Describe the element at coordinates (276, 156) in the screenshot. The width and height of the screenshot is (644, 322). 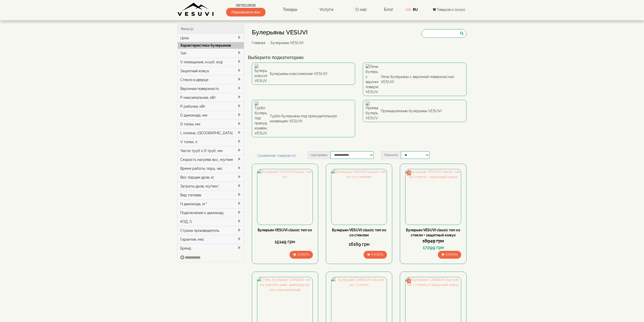
I see `a: Сравнение товаров (0)` at that location.